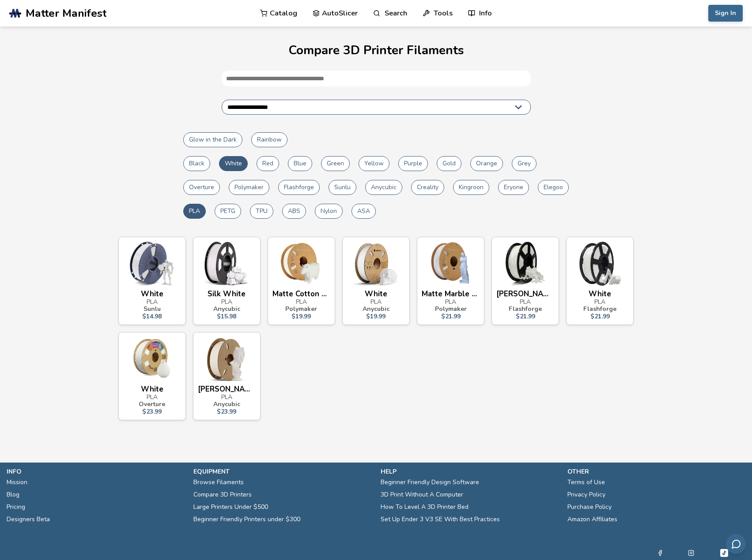 Image resolution: width=752 pixels, height=560 pixels. I want to click on button: Purple, so click(413, 164).